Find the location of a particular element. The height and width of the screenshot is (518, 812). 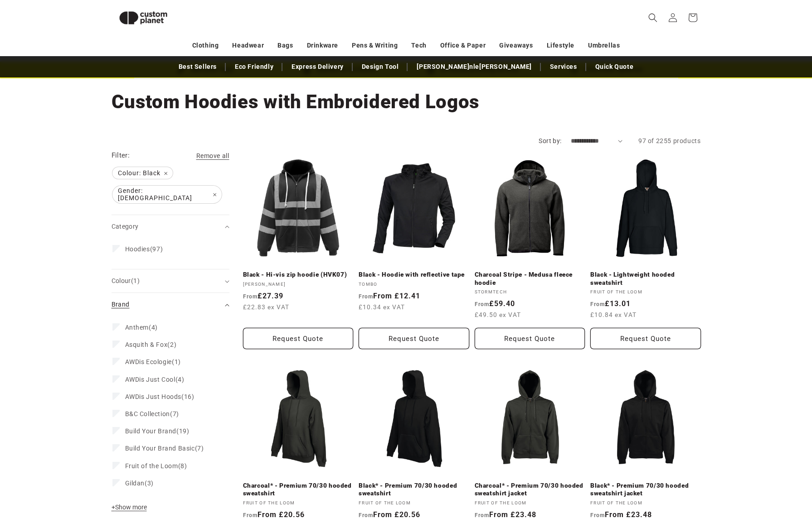

span: AWDis Just Hoods is located at coordinates (153, 397).